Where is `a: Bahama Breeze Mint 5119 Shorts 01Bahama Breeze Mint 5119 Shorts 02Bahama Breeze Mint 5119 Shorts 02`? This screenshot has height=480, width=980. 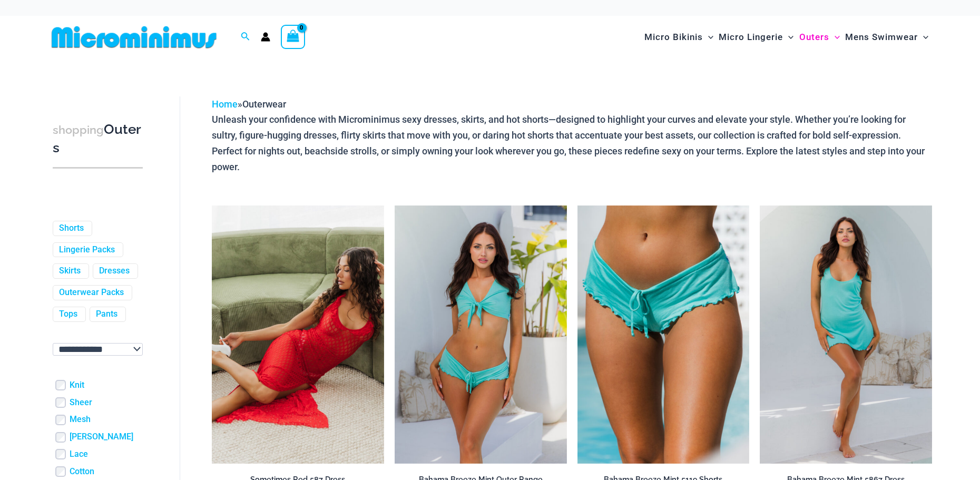 a: Bahama Breeze Mint 5119 Shorts 01Bahama Breeze Mint 5119 Shorts 02Bahama Breeze Mint 5119 Shorts 02 is located at coordinates (663, 334).